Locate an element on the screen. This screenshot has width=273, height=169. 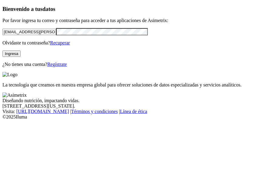
input: Tu correo is located at coordinates (29, 32).